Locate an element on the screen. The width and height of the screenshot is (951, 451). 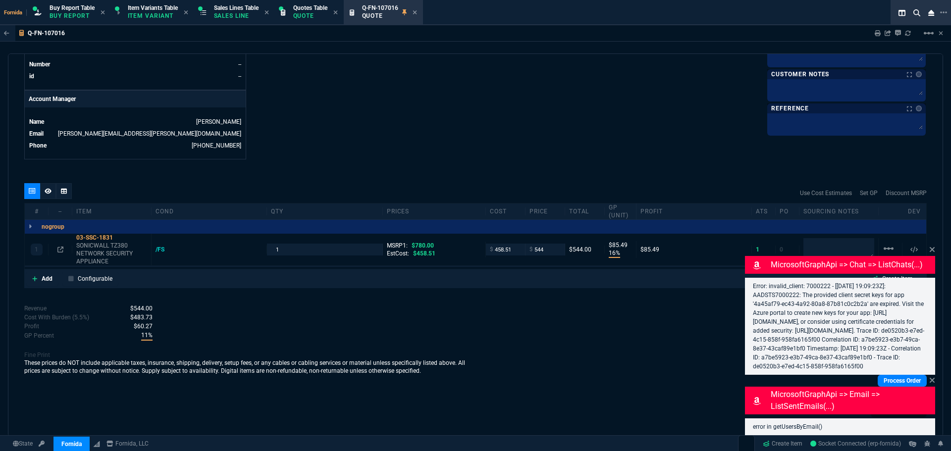
div: ATS is located at coordinates (764, 211).